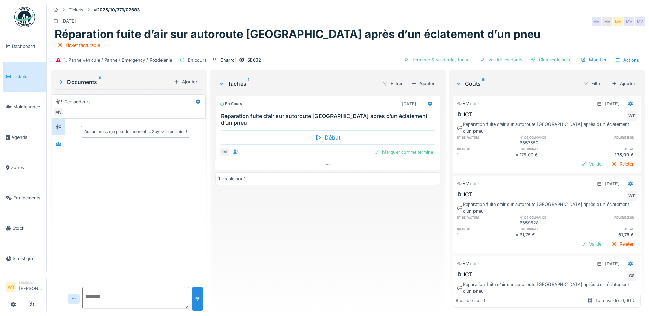 The height and width of the screenshot is (316, 649). What do you see at coordinates (328, 138) in the screenshot?
I see `div: Début` at bounding box center [328, 138].